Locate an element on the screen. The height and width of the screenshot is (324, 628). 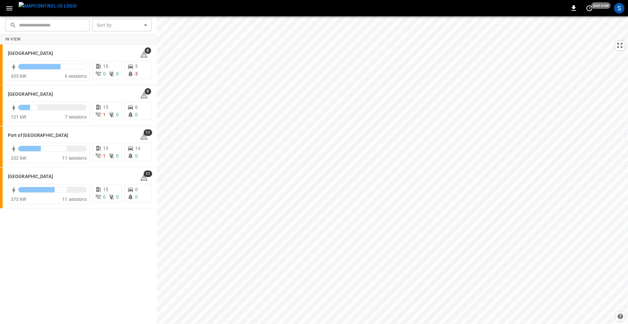
span: 6 sessions is located at coordinates (76, 76).